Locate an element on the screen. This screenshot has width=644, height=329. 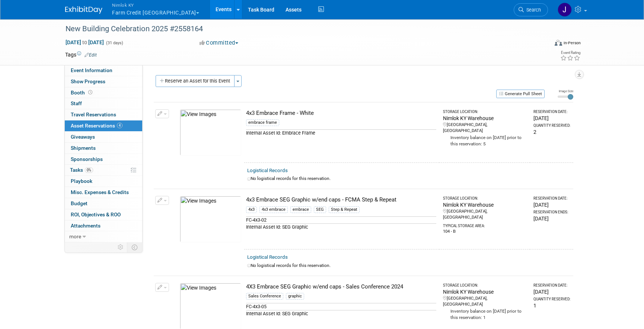
span: Giveaways is located at coordinates (83, 137).